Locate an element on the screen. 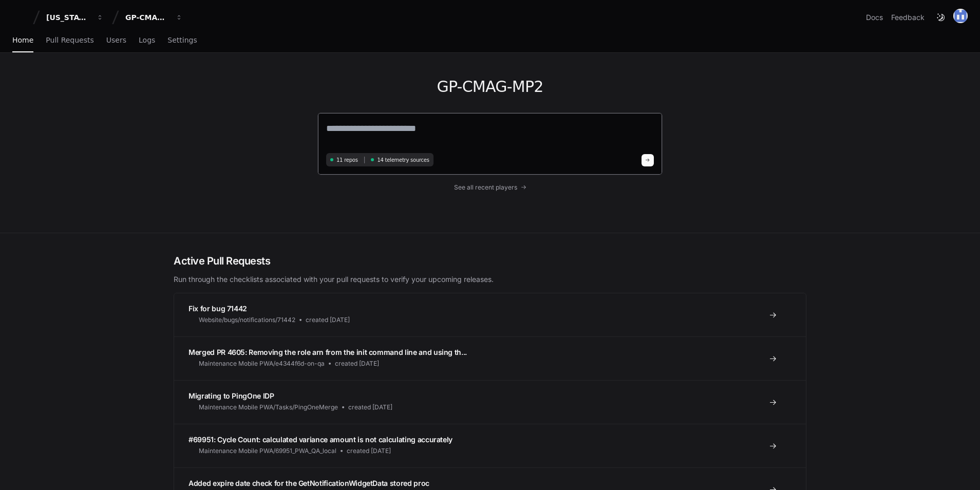  span: 11 repos is located at coordinates (347, 159).